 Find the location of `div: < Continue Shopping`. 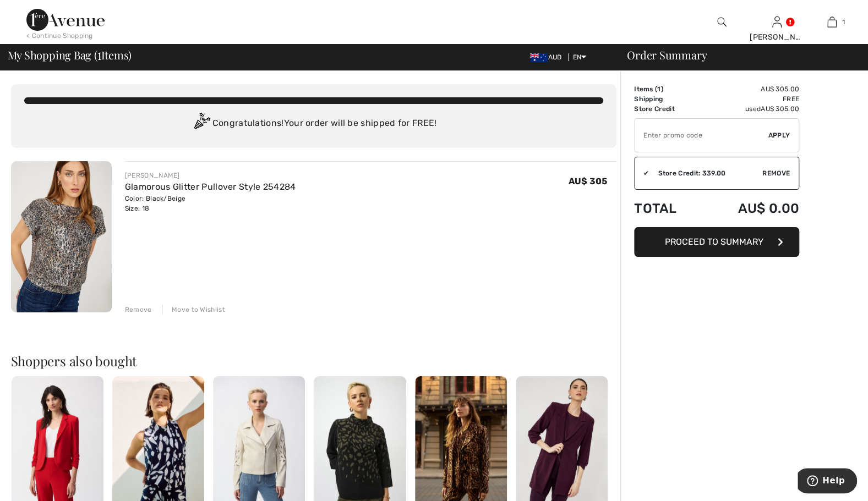

div: < Continue Shopping is located at coordinates (59, 36).